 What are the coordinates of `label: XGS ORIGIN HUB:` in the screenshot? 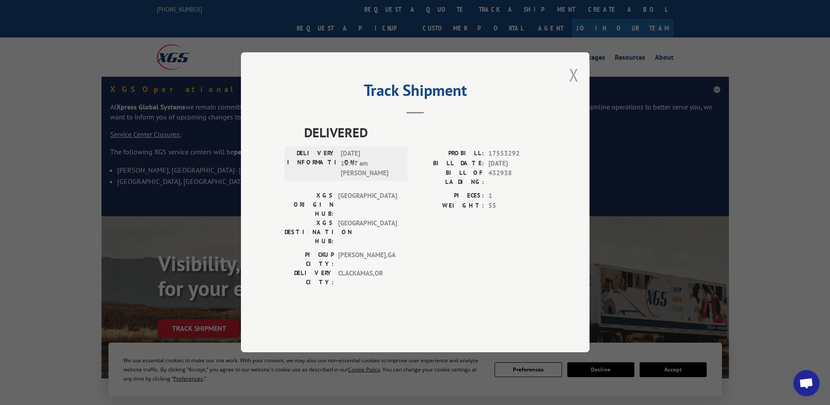 It's located at (309, 205).